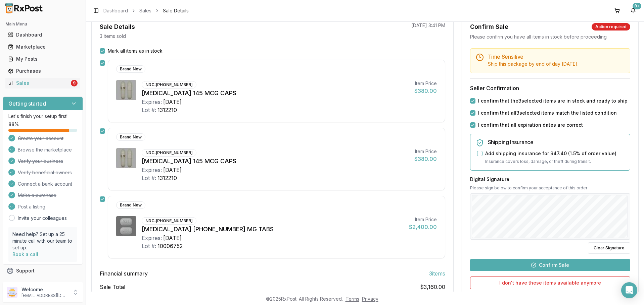 Image resolution: width=644 pixels, height=305 pixels. What do you see at coordinates (27, 104) in the screenshot?
I see `h3: Getting started` at bounding box center [27, 104].